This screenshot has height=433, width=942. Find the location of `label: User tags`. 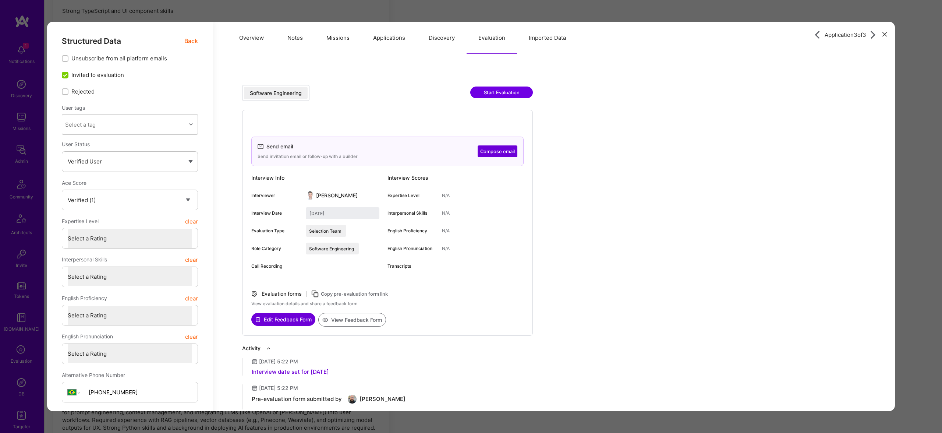

label: User tags is located at coordinates (73, 107).